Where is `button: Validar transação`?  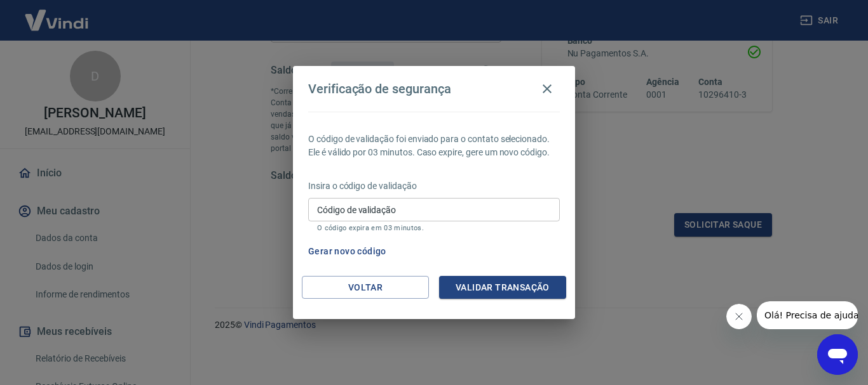
button: Validar transação is located at coordinates (503, 288).